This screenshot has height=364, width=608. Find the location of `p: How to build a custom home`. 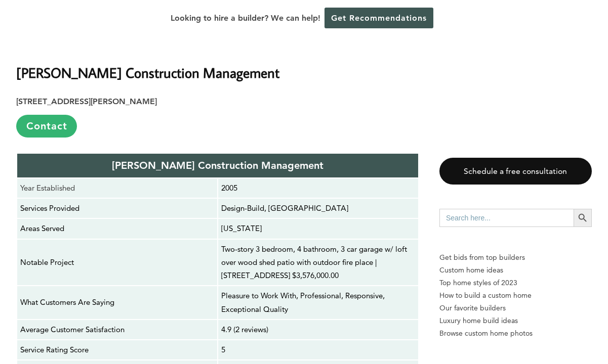

p: How to build a custom home is located at coordinates (515, 295).